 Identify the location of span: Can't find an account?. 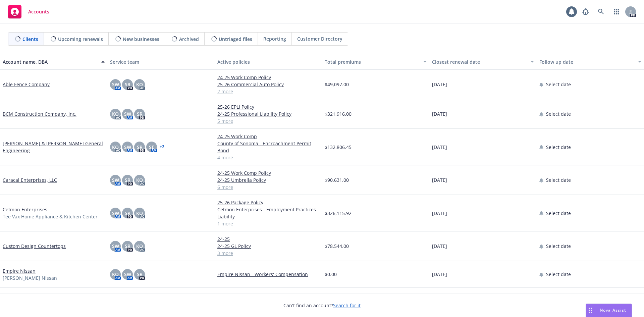
(322, 305).